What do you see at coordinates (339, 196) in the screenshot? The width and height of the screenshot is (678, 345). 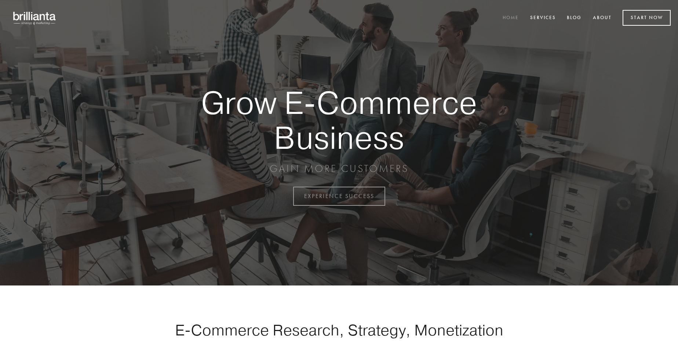 I see `a: EXPERIENCE SUCCESS` at bounding box center [339, 196].